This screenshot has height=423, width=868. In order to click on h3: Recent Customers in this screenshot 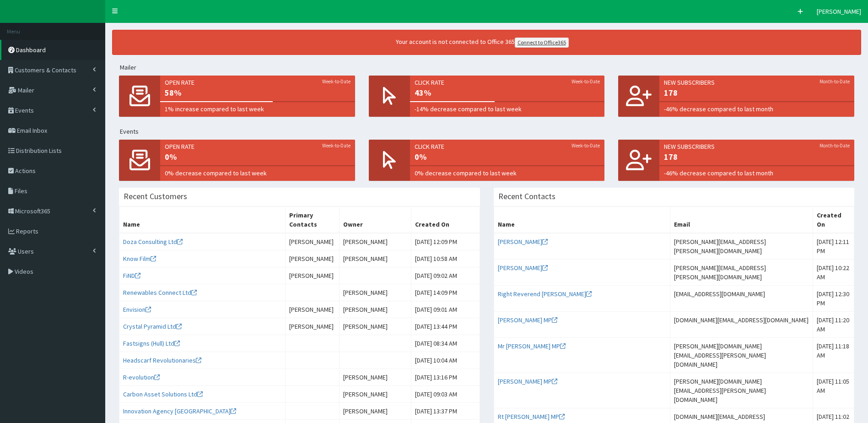, I will do `click(155, 196)`.